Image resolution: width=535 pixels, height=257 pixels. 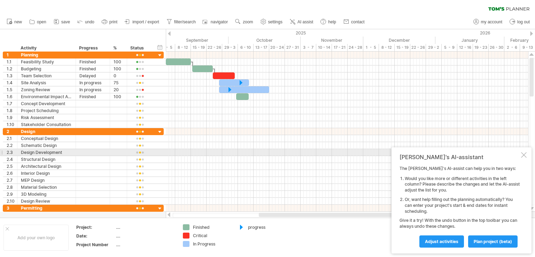 What do you see at coordinates (332, 40) in the screenshot?
I see `div: November 2025` at bounding box center [332, 40].